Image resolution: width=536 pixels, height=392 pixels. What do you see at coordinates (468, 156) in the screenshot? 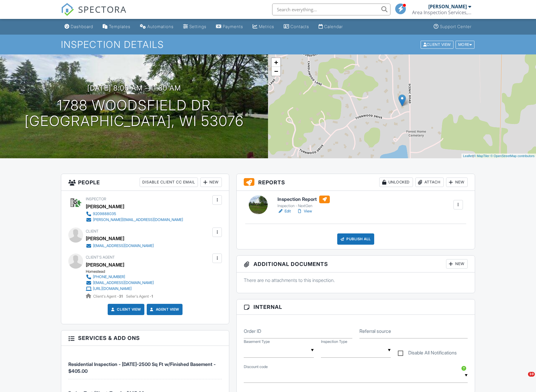
I see `a: Leaflet` at bounding box center [468, 156].